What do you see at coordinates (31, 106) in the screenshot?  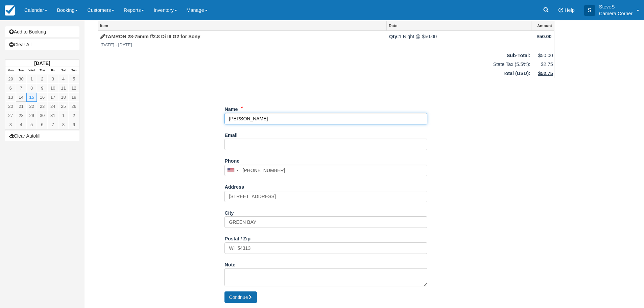 I see `a: 22` at bounding box center [31, 106].